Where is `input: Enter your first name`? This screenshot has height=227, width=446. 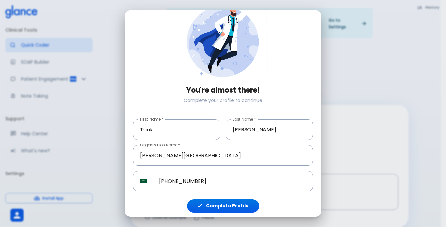
input: Enter your first name is located at coordinates (177, 130).